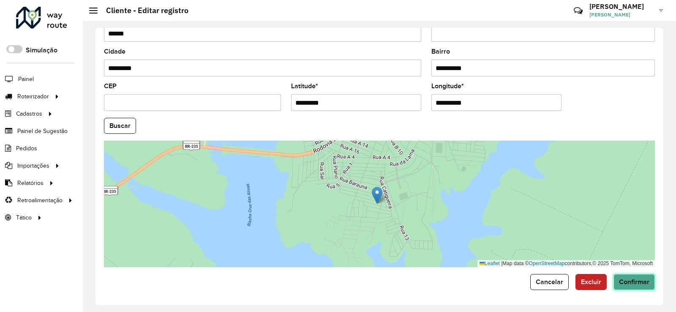  Describe the element at coordinates (591, 282) in the screenshot. I see `span: Excluir` at that location.